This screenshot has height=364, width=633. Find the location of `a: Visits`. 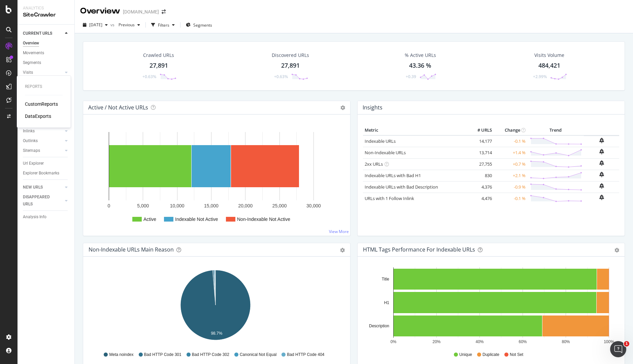

a: Visits is located at coordinates (43, 72).